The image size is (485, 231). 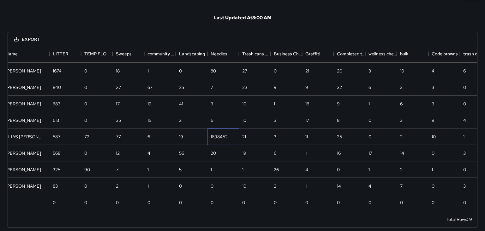 What do you see at coordinates (87, 136) in the screenshot?
I see `div: 72` at bounding box center [87, 136].